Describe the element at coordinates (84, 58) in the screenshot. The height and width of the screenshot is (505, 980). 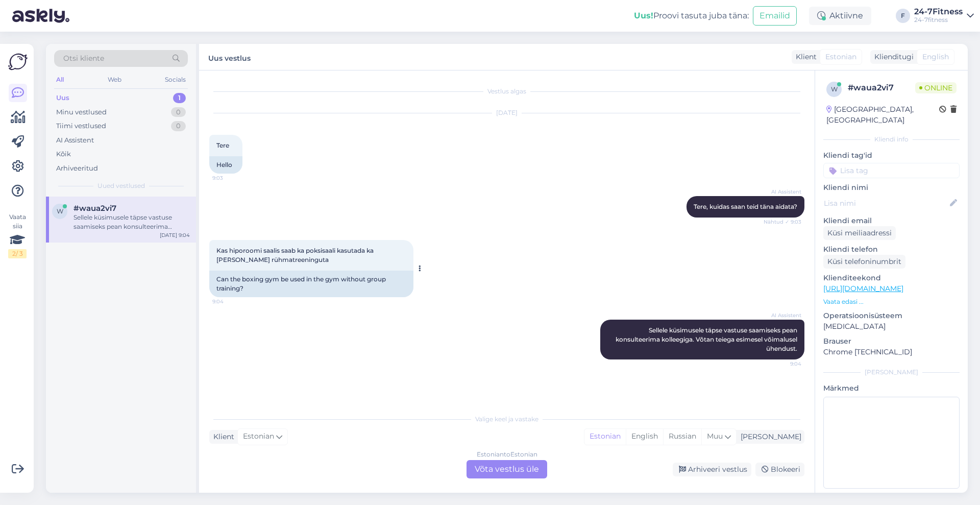
I see `span: Otsi kliente` at that location.